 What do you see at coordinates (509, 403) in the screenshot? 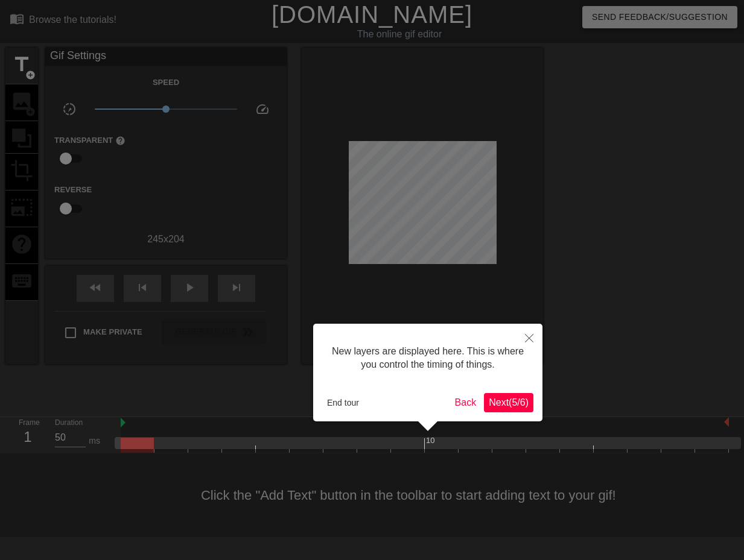
I see `button: Next` at bounding box center [509, 403].